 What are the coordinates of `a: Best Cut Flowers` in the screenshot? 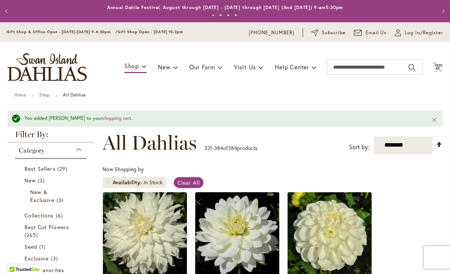 It's located at (52, 231).